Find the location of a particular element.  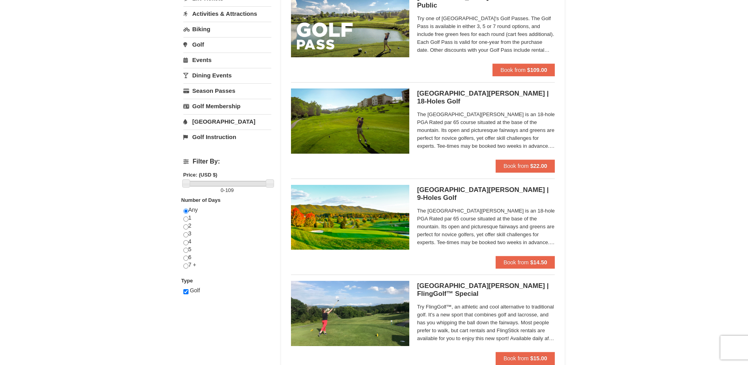

a: Season Passes is located at coordinates (227, 90).